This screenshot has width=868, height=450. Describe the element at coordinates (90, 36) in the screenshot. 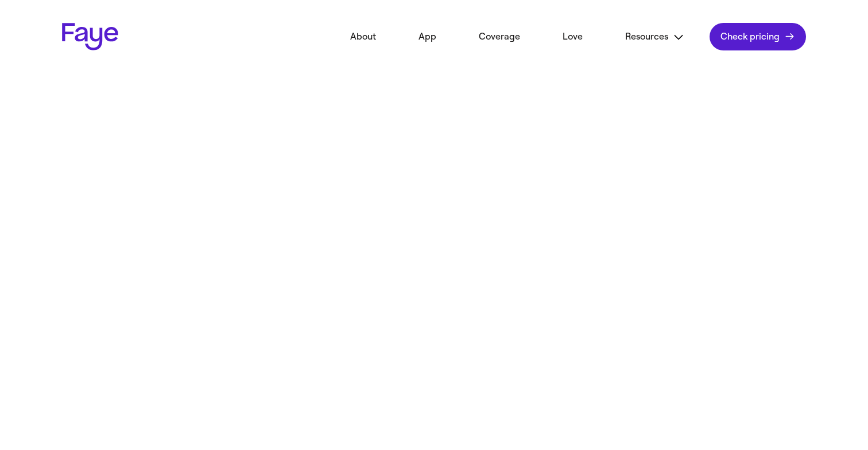

I see `a: Faye Logo` at that location.